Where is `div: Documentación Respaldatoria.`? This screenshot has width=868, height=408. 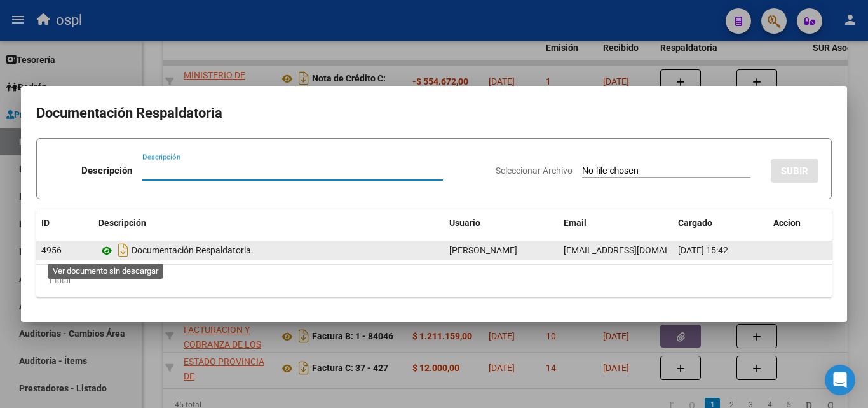 div: Documentación Respaldatoria. is located at coordinates (269, 250).